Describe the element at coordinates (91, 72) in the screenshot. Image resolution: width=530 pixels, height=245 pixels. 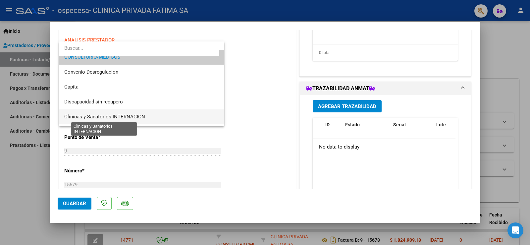
I see `span: Convenio Desregulacion` at that location.